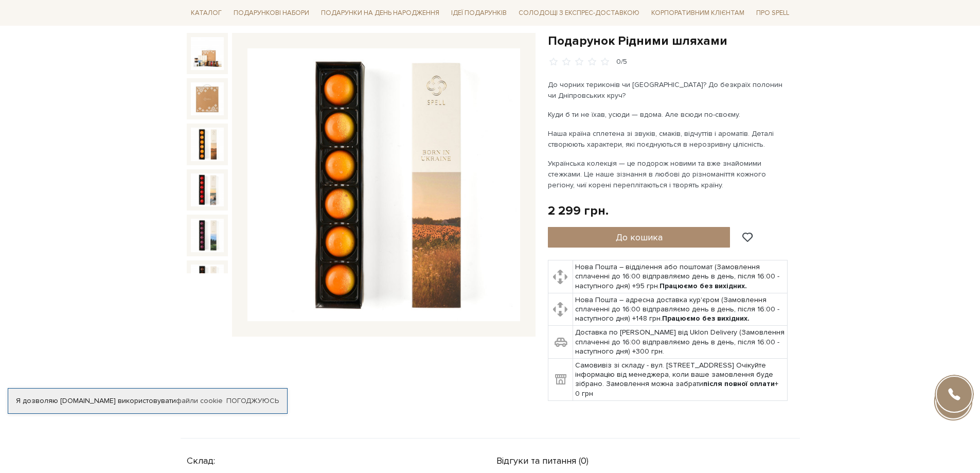 The width and height of the screenshot is (980, 473). Describe the element at coordinates (680, 309) in the screenshot. I see `td: Нова Пошта – адресна доставка кур'єром (Замовлення сплаченні до 16:00 відправляємо день в день, п...` at that location.